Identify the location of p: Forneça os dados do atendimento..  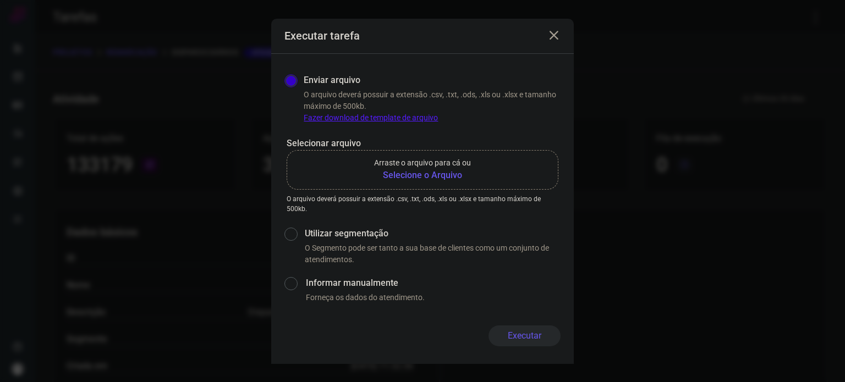
(433, 298).